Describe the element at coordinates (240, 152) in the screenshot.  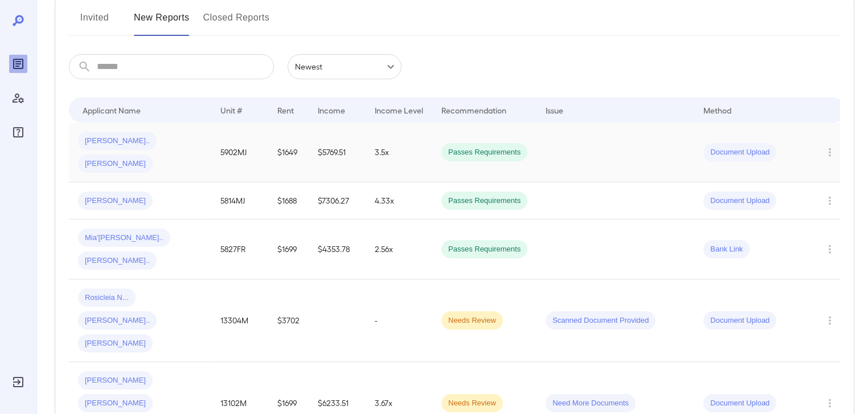
I see `td: 5902MJ` at that location.